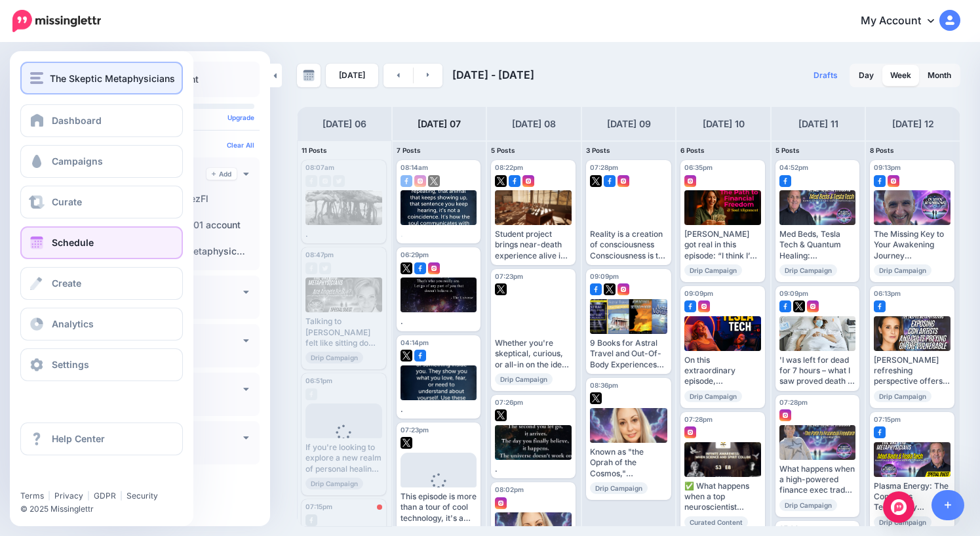  Describe the element at coordinates (825, 75) in the screenshot. I see `a: Drafts` at that location.